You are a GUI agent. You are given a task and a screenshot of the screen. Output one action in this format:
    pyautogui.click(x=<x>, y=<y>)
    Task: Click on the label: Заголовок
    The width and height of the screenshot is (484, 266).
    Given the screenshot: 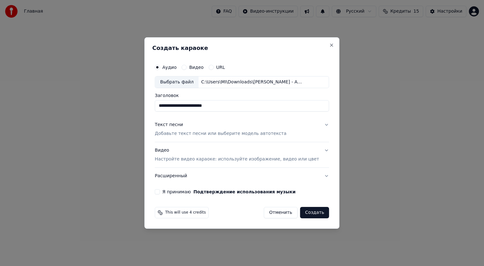 What is the action you would take?
    pyautogui.click(x=242, y=95)
    